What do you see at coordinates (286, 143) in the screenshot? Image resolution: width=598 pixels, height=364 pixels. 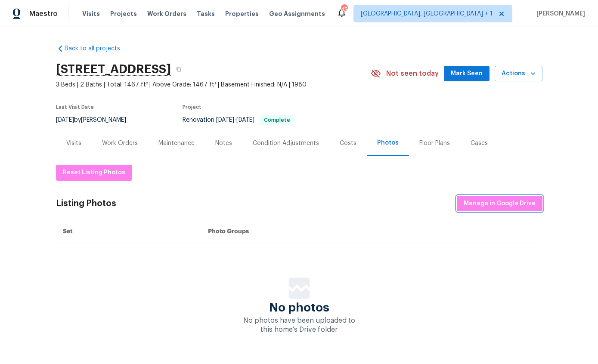 I see `div: Condition Adjustments` at bounding box center [286, 143].